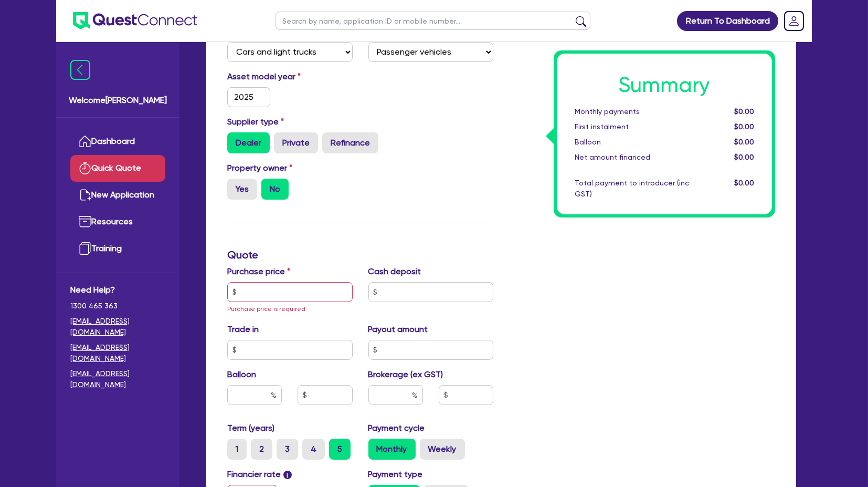  Describe the element at coordinates (313, 449) in the screenshot. I see `label: 4` at that location.